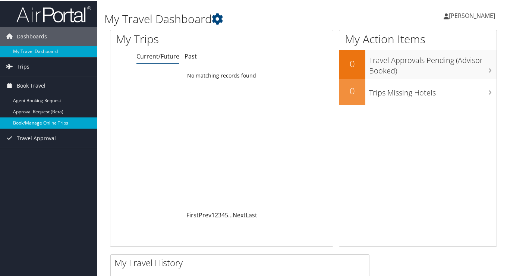 The height and width of the screenshot is (277, 507). Describe the element at coordinates (213, 214) in the screenshot. I see `a: 1` at that location.